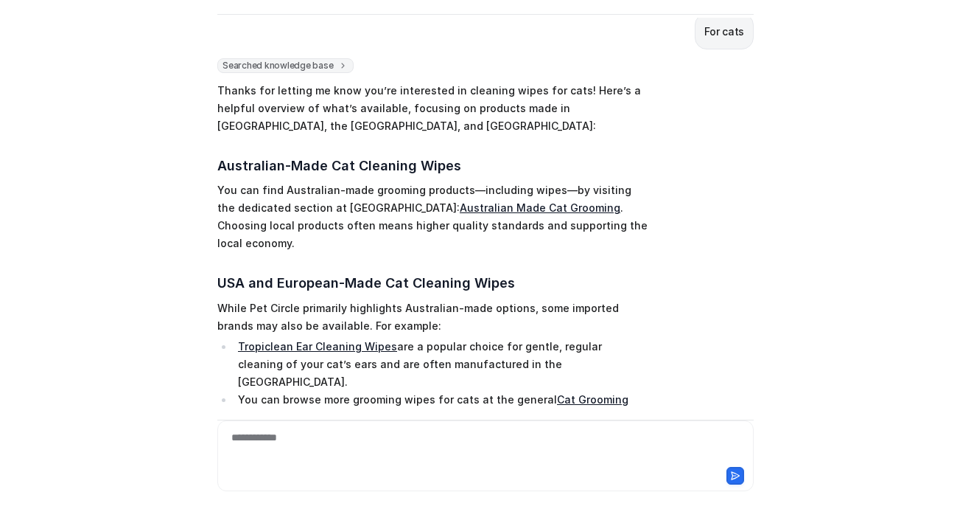 This screenshot has width=971, height=509. Describe the element at coordinates (433, 283) in the screenshot. I see `h3: USA and European-Made Cat Cleaning Wipes` at that location.